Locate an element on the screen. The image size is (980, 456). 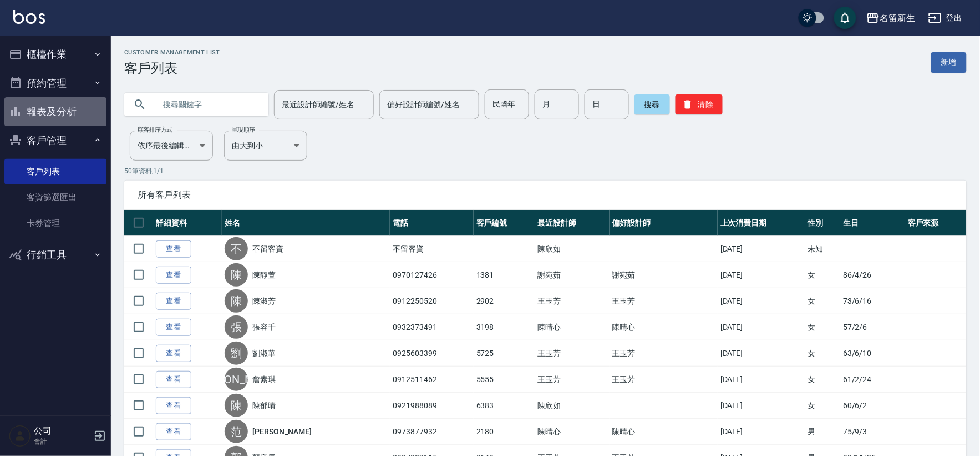
td: 86/4/26 is located at coordinates (872, 275).